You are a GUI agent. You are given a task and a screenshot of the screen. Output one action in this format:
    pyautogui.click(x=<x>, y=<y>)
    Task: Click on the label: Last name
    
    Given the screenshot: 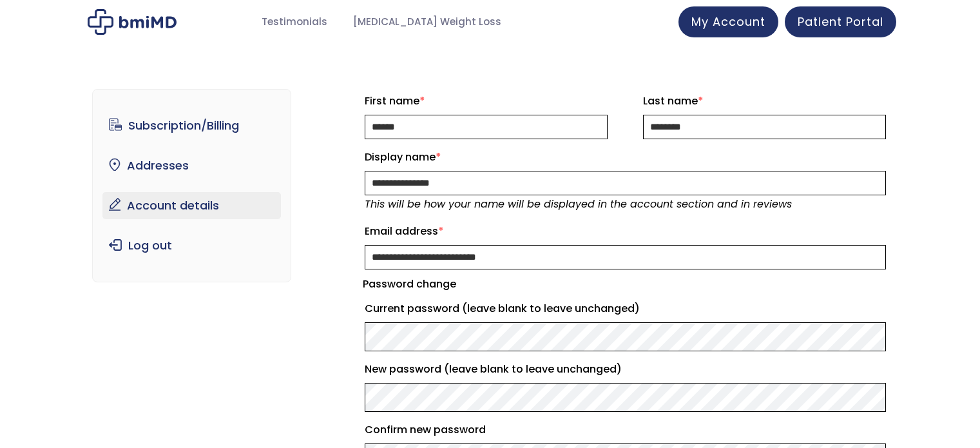 What is the action you would take?
    pyautogui.click(x=764, y=101)
    